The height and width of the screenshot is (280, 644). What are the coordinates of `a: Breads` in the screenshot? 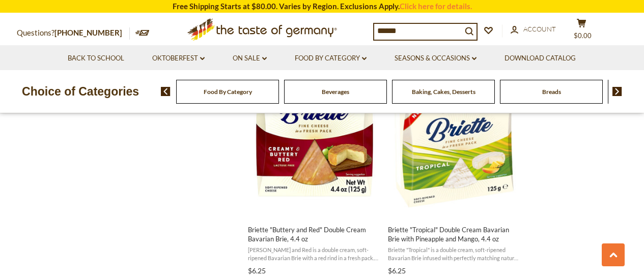 It's located at (551, 92).